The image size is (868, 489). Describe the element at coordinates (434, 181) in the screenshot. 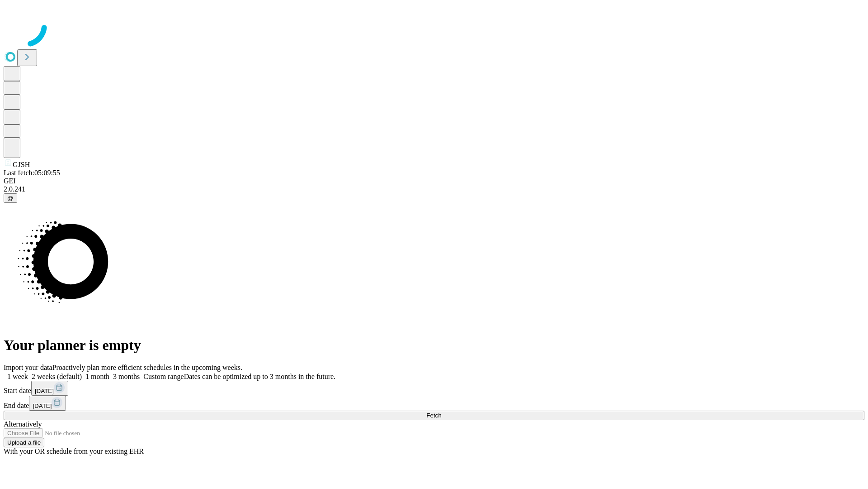

I see `div: GEI` at that location.